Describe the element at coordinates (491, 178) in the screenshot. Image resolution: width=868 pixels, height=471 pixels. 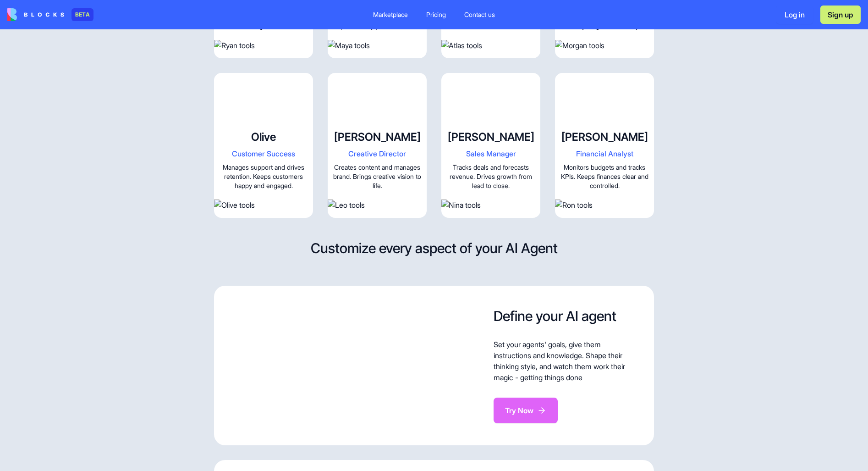
I see `span: Tracks deals and forecasts revenue. Drives growth from lead to close.` at that location.